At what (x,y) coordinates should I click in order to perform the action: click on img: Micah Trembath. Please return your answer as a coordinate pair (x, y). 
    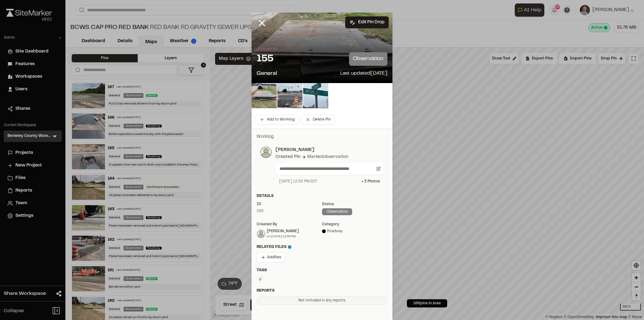
    Looking at the image, I should click on (261, 234).